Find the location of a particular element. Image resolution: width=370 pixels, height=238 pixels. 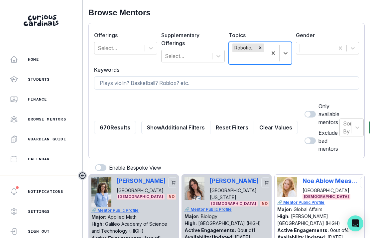

p: Settings is located at coordinates (39, 212).